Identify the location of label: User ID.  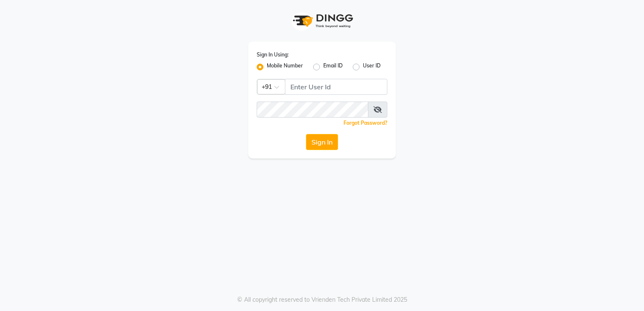
(372, 67).